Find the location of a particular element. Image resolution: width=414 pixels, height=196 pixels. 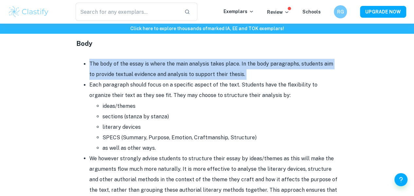

li: ideas/themes is located at coordinates (220, 106).